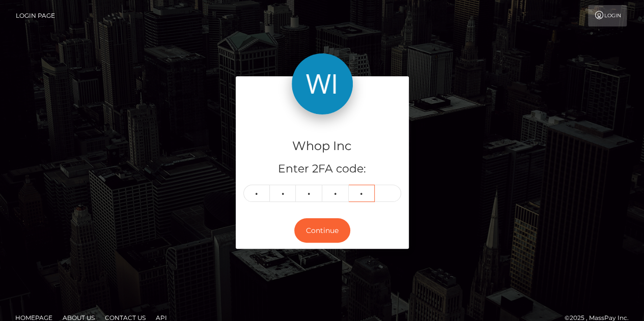  Describe the element at coordinates (322, 169) in the screenshot. I see `h5: Enter 2FA code:` at that location.